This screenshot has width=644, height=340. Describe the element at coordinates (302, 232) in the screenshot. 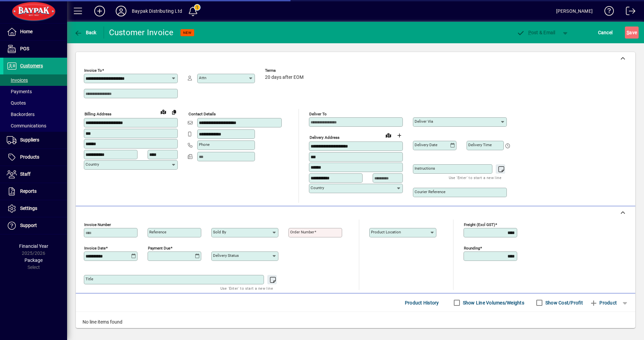

I see `mat-label: Order number` at that location.